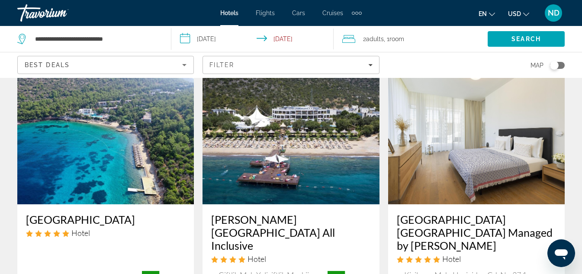 The height and width of the screenshot is (274, 582). Describe the element at coordinates (554, 13) in the screenshot. I see `span: ND` at that location.